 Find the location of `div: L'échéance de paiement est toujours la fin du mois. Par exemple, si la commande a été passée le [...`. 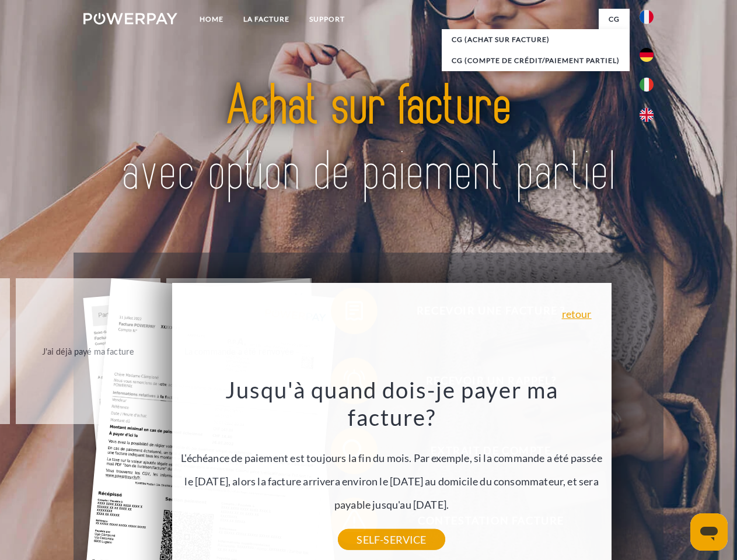

div: L'échéance de paiement est toujours la fin du mois. Par exemple, si la commande a été passée le [... is located at coordinates (391, 457).